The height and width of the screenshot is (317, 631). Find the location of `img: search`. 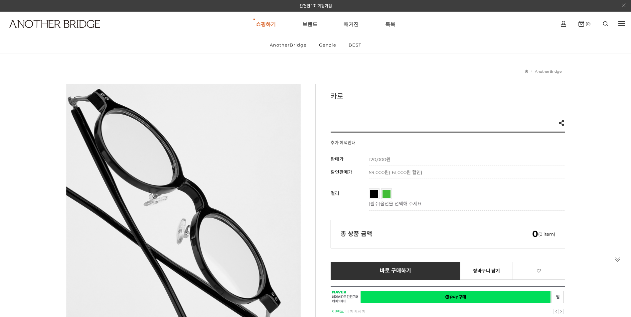

img: search is located at coordinates (605, 24).